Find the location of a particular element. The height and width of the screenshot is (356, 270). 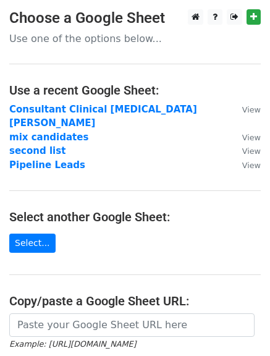

a: Pipeline Leads is located at coordinates (47, 165).